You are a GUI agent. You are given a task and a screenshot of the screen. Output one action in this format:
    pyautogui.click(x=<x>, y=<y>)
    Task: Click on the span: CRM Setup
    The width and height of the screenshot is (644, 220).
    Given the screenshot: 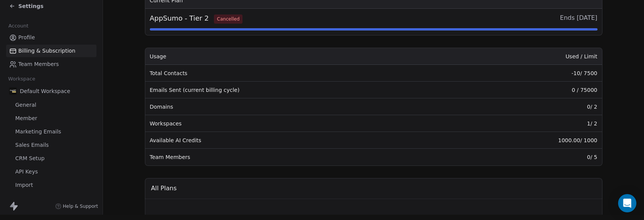 What is the action you would take?
    pyautogui.click(x=30, y=158)
    